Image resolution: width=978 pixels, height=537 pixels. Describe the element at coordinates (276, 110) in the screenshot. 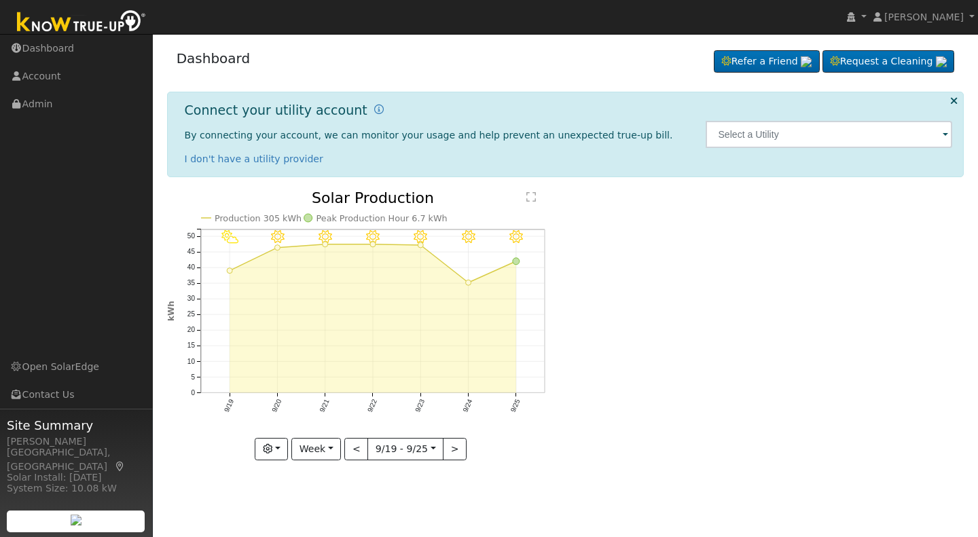

I see `h1: Connect your utility account` at that location.